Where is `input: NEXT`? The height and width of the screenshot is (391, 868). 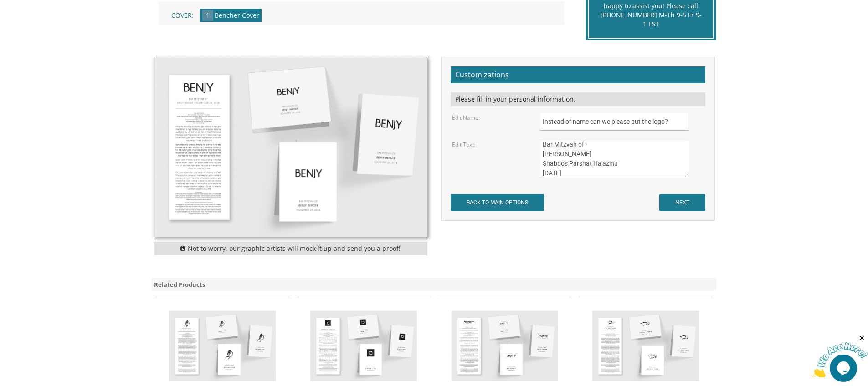 input: NEXT is located at coordinates (682, 203).